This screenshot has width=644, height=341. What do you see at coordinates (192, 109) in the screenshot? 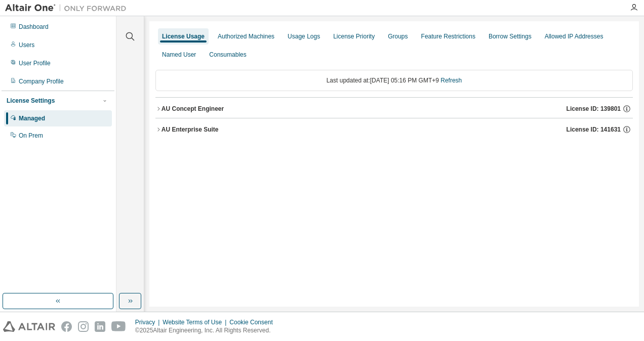
I see `div: AU Concept Engineer` at bounding box center [192, 109].